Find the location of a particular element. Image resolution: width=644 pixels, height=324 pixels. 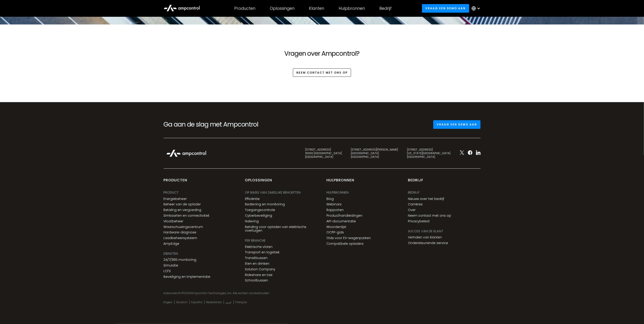

img: Ampcontrol Logo is located at coordinates (187, 153).